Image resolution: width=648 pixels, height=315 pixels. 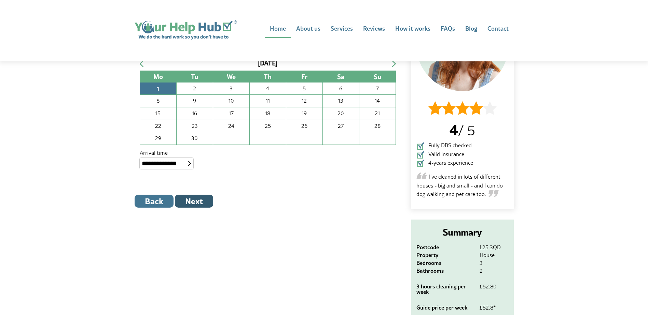 I want to click on span: 9, so click(x=194, y=101).